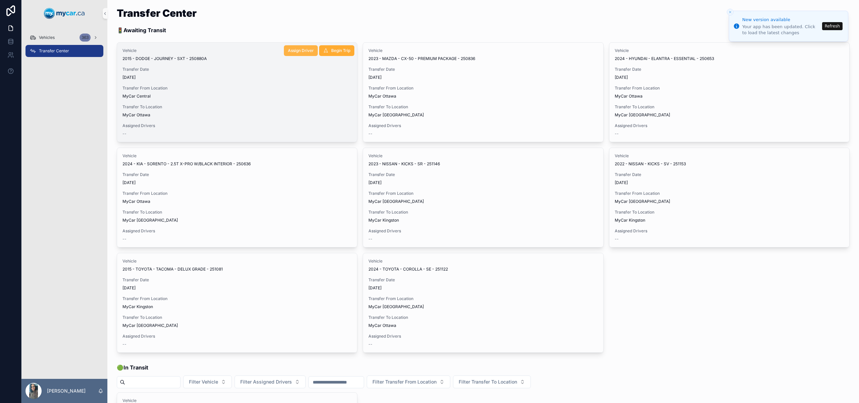 The image size is (859, 403). I want to click on span: Filter Vehicle, so click(203, 382).